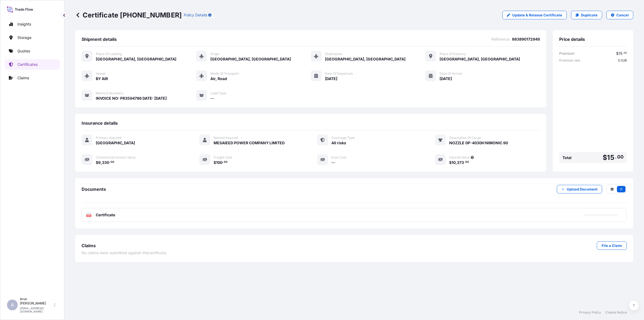 The image size is (644, 320). Describe the element at coordinates (102, 79) in the screenshot. I see `span: BY AIR` at that location.